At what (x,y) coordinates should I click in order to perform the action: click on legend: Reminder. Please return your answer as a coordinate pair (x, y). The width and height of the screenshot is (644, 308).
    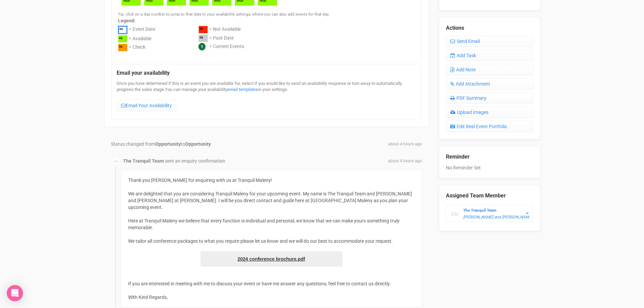
    Looking at the image, I should click on (489, 157).